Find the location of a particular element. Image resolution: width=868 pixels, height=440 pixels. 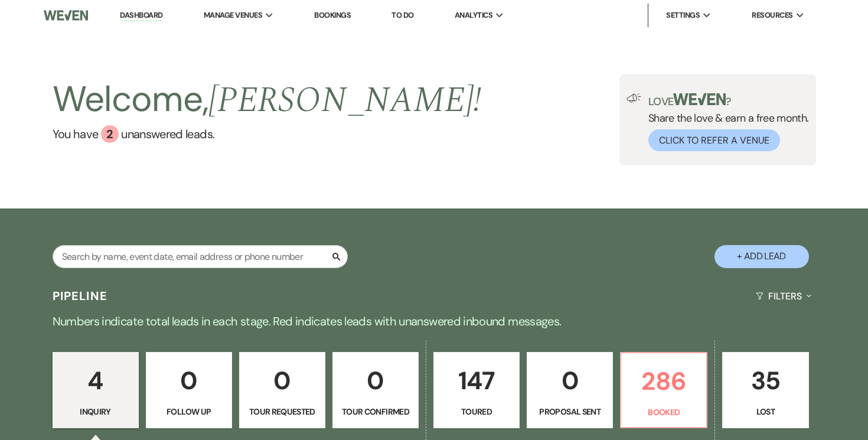

h2: Welcome, is located at coordinates (267, 100).